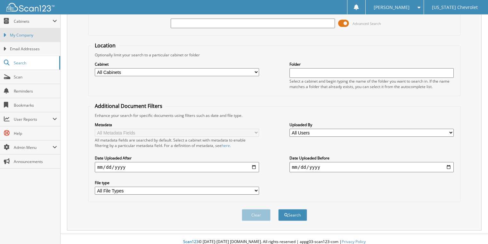 This screenshot has height=244, width=488. I want to click on div: Optionally limit your search to a particular cabinet or folder, so click(274, 55).